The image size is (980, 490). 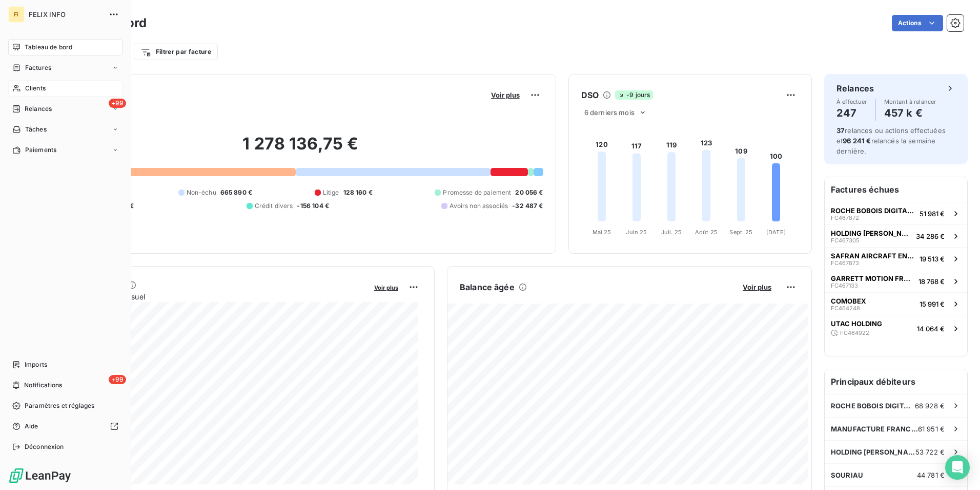 What do you see at coordinates (910, 113) in the screenshot?
I see `h4: 457 k €` at bounding box center [910, 113].